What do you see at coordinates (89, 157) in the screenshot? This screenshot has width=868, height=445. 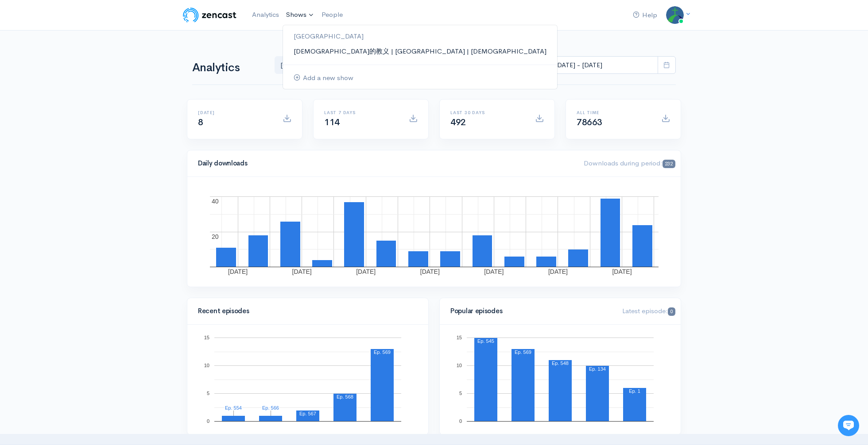 I see `p: Find an answer quickly` at bounding box center [89, 157].